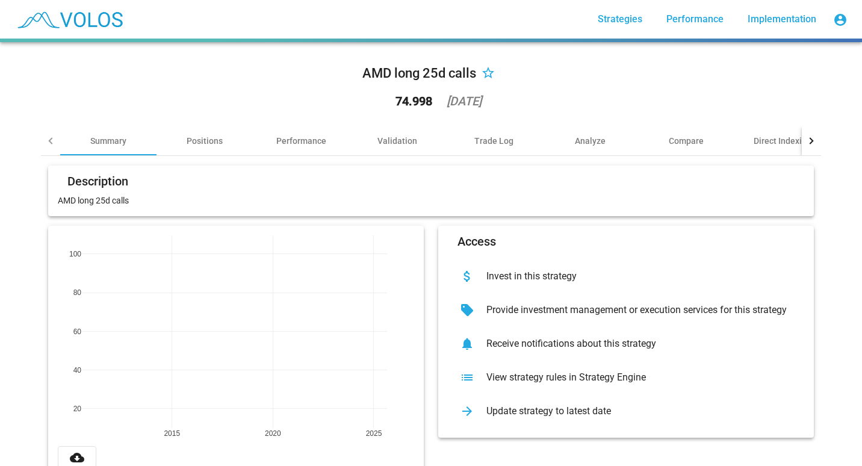 This screenshot has width=862, height=466. Describe the element at coordinates (626, 276) in the screenshot. I see `button: Invest in this strategy` at that location.